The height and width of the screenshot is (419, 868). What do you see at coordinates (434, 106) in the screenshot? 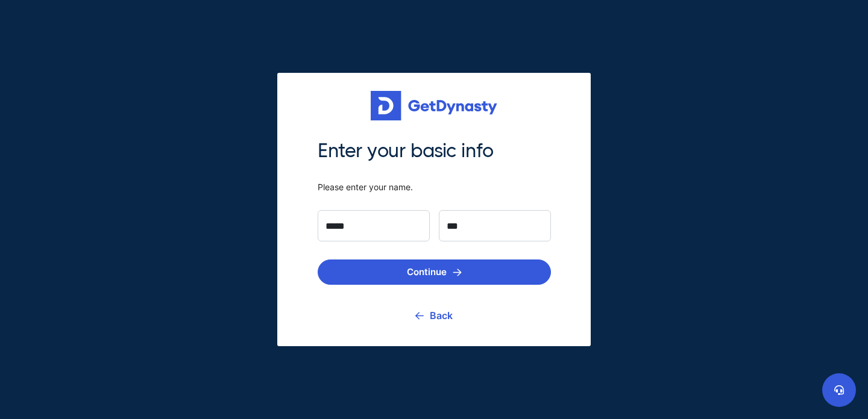
I see `img: Get started for free with Dynasty Trust Company` at bounding box center [434, 106].